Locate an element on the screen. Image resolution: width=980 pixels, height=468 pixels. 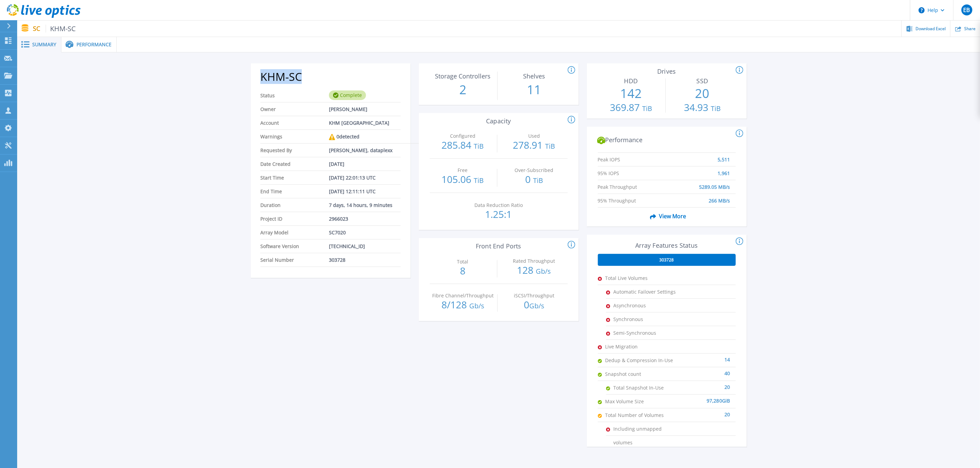
h3: SSD is located at coordinates (702, 81).